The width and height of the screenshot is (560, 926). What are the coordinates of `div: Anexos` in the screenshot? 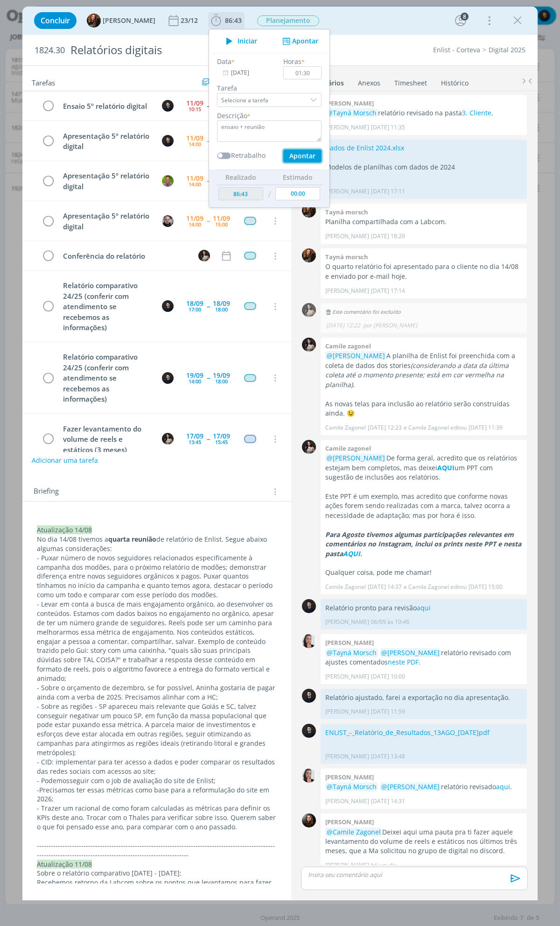 It's located at (369, 83).